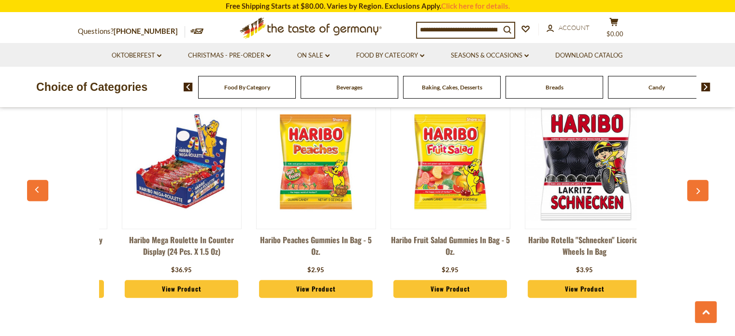 The image size is (735, 336). I want to click on a: Christmas - PRE-ORDER, so click(229, 56).